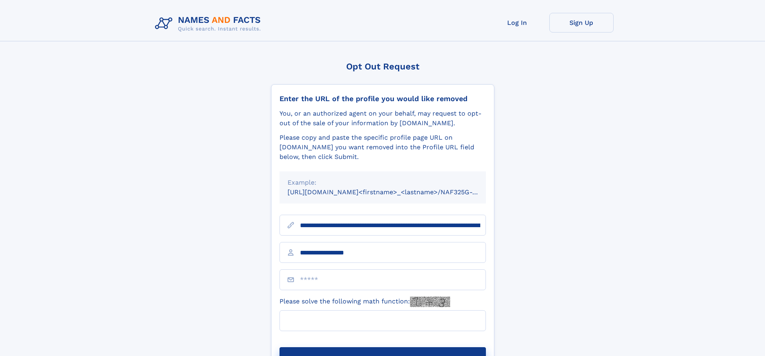 Image resolution: width=765 pixels, height=356 pixels. What do you see at coordinates (210, 24) in the screenshot?
I see `img: Logo Names and Facts` at bounding box center [210, 24].